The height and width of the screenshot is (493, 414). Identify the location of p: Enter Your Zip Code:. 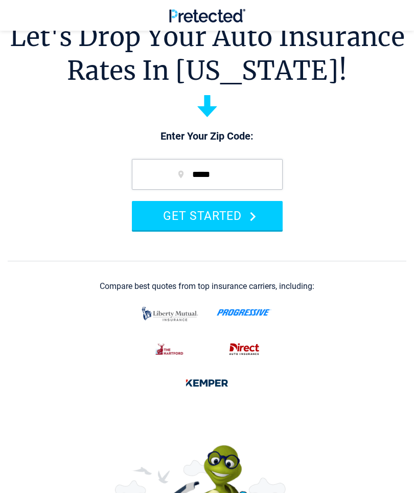
(207, 136).